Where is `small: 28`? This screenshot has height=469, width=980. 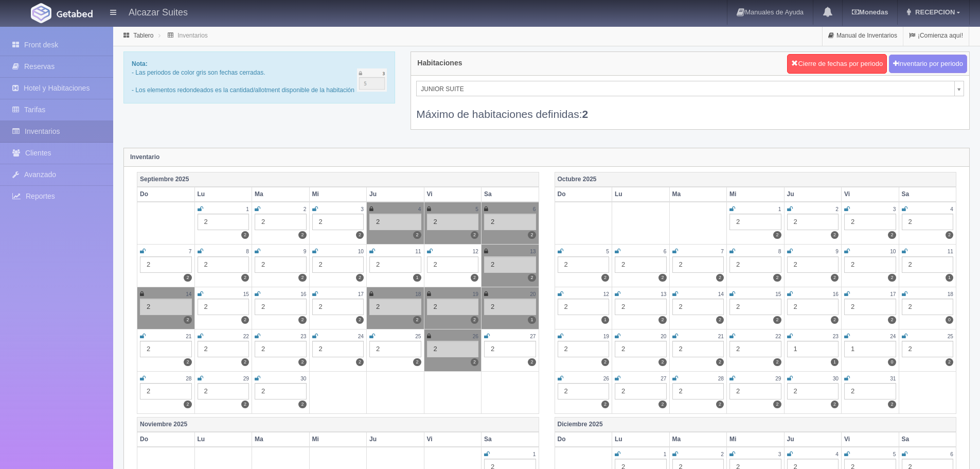
small: 28 is located at coordinates (188, 378).